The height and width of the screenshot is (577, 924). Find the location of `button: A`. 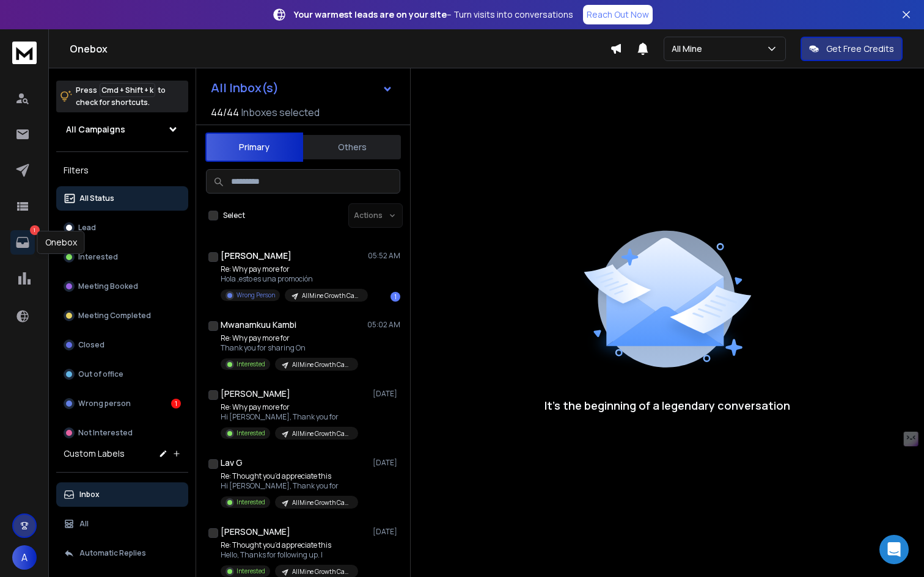

button: A is located at coordinates (25, 558).